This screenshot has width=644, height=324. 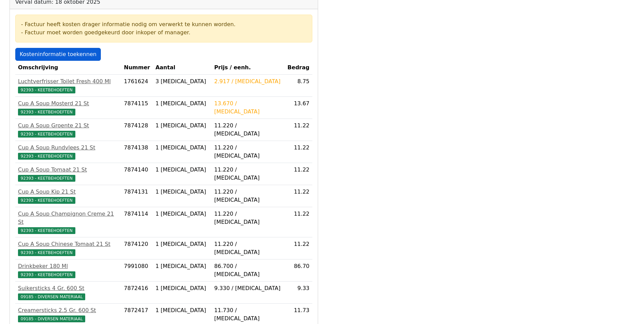 What do you see at coordinates (137, 222) in the screenshot?
I see `td: 7874114` at bounding box center [137, 222].